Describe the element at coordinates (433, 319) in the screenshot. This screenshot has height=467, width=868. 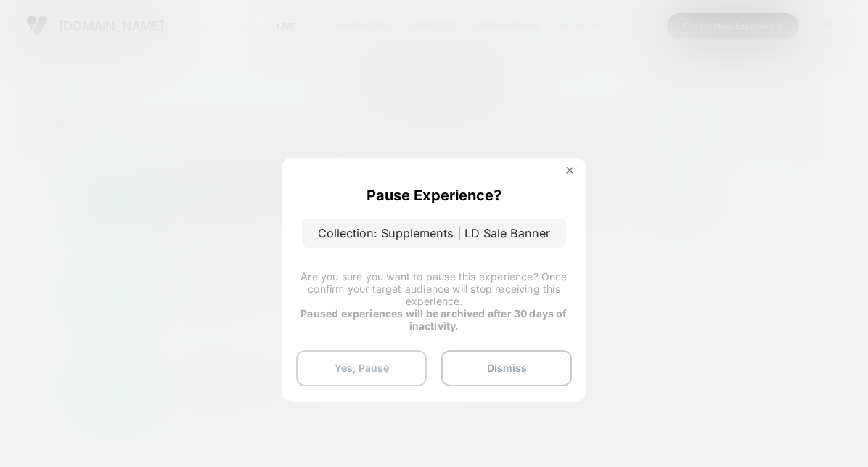
I see `strong: Paused experiences will be archived after 30 days of inactivity.` at that location.